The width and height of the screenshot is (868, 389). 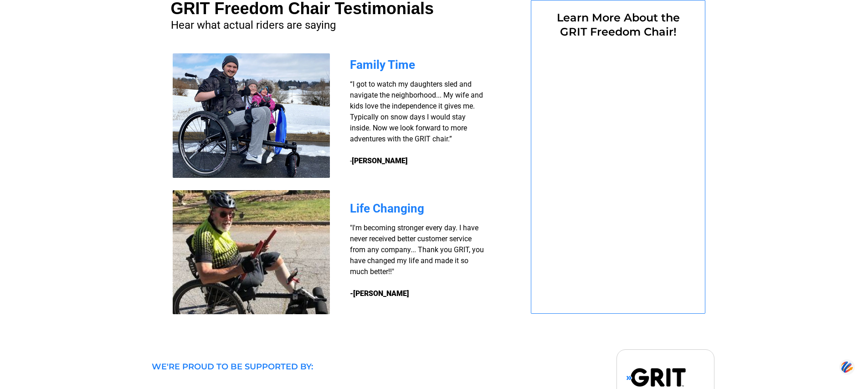 What do you see at coordinates (847, 367) in the screenshot?
I see `img: svg+xml;base64,PHN2ZyB3aWR0aD0iNDQiIGhlaWdodD0iNDQiIHZpZXdCb3g9IjAgMCA0NCA0NCIgZmlsbD0ibm9uZSIgeG...` at bounding box center [847, 367].